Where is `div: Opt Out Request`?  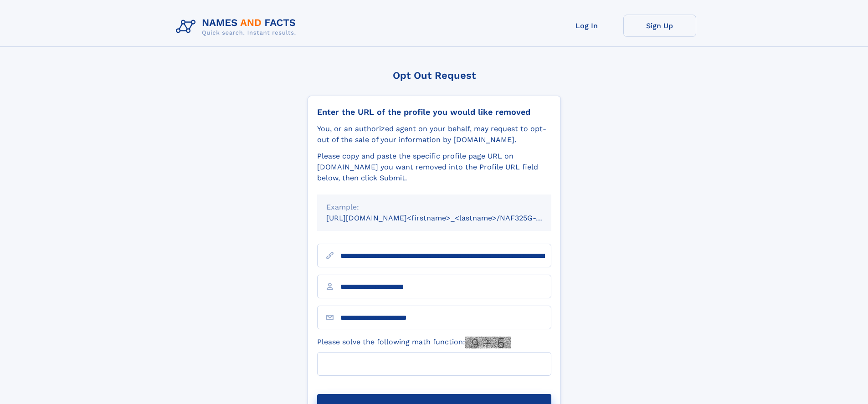
div: Opt Out Request is located at coordinates (434, 75).